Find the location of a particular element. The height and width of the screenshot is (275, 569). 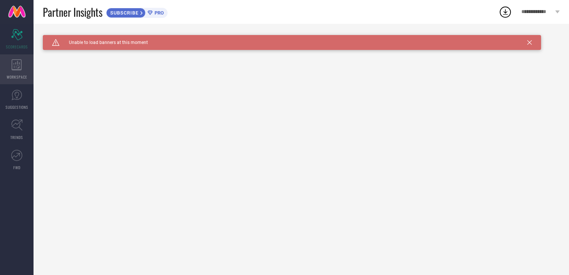

span: FWD is located at coordinates (17, 167).